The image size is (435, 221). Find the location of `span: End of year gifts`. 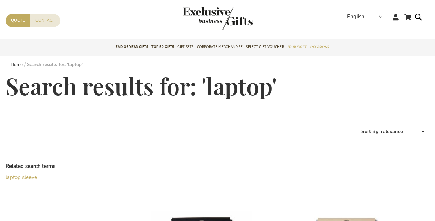

span: End of year gifts is located at coordinates (132, 47).